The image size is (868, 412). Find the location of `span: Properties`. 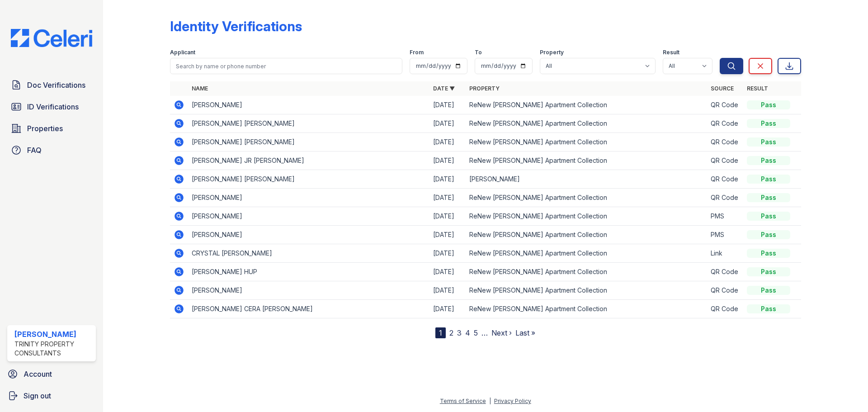

span: Properties is located at coordinates (45, 128).